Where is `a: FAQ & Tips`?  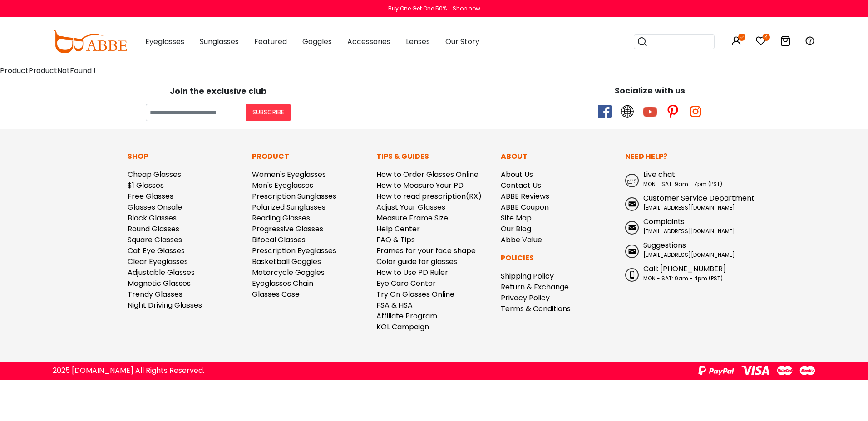 a: FAQ & Tips is located at coordinates (395, 239).